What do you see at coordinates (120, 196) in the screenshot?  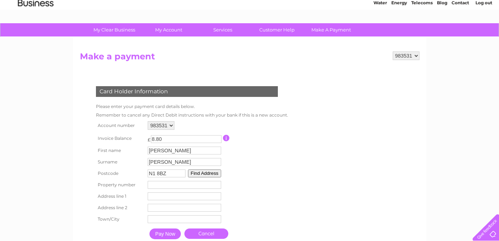 I see `th: Address line 1` at bounding box center [120, 196].